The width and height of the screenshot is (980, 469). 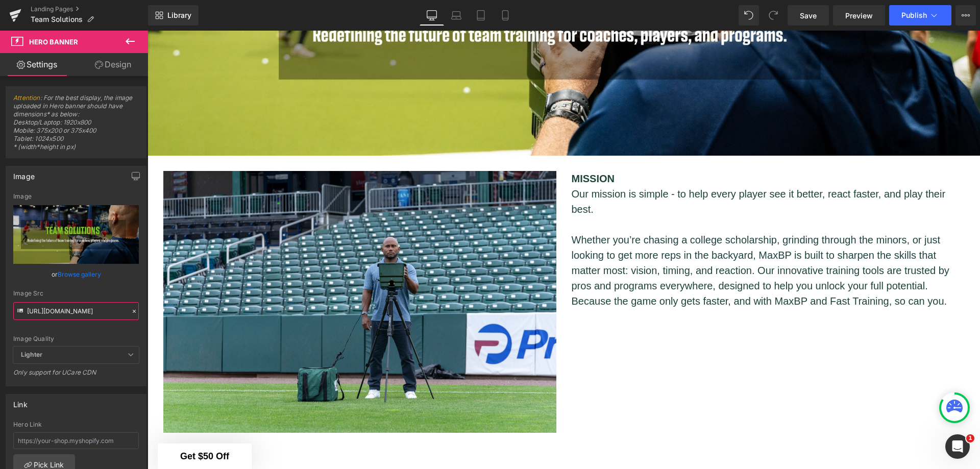 I want to click on div: Only support for UCare CDN, so click(x=76, y=375).